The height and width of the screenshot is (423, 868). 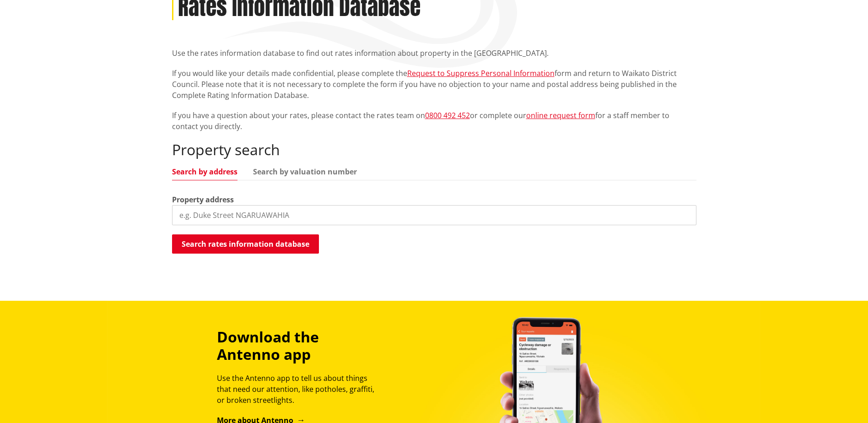 What do you see at coordinates (205, 172) in the screenshot?
I see `a: Search by address` at bounding box center [205, 172].